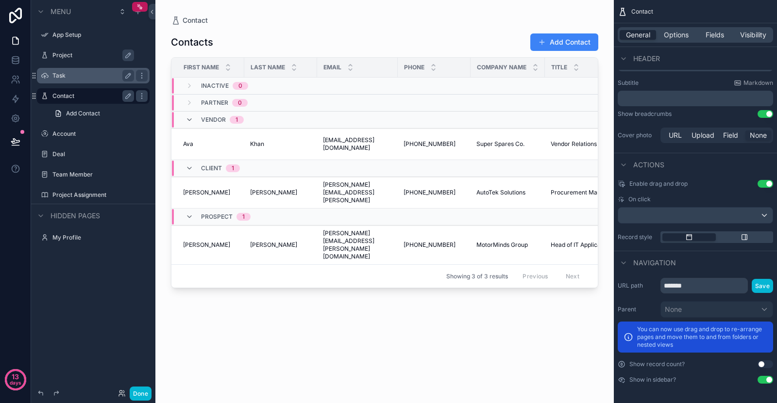 The height and width of the screenshot is (403, 777). What do you see at coordinates (414, 67) in the screenshot?
I see `span: Phone` at bounding box center [414, 67].